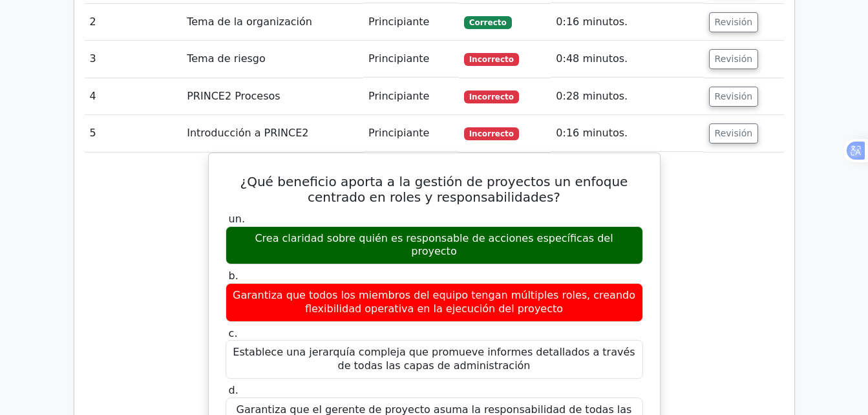  I want to click on td: 4, so click(133, 97).